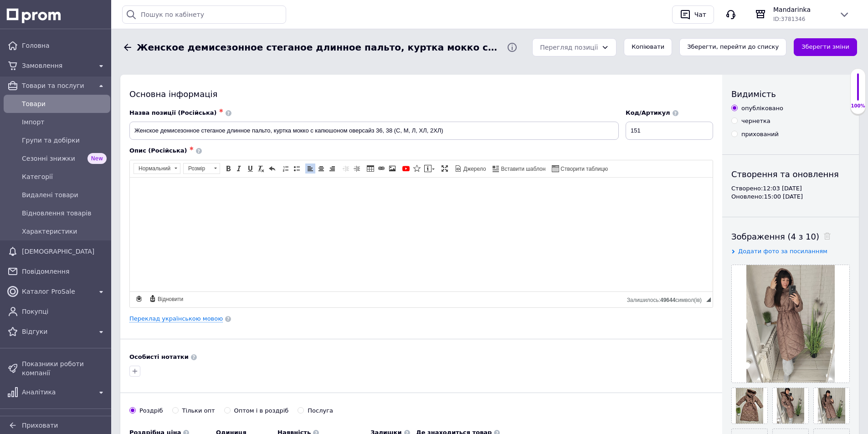 Image resolution: width=868 pixels, height=434 pixels. I want to click on a: Додати відео з YouTube, so click(406, 169).